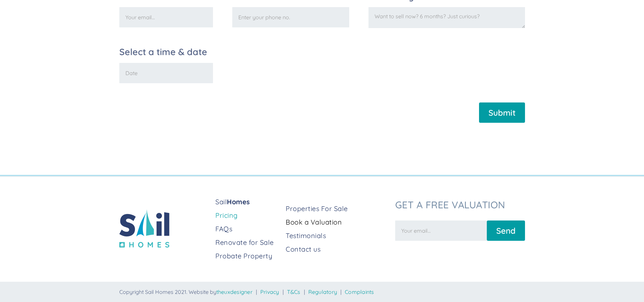 Image resolution: width=644 pixels, height=302 pixels. I want to click on a: SailHomes, so click(248, 202).